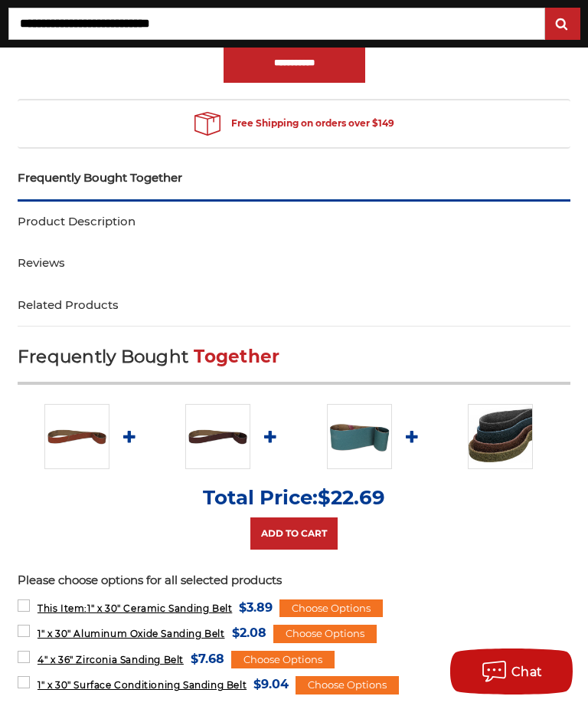 The width and height of the screenshot is (588, 706). I want to click on span: $7.68, so click(207, 659).